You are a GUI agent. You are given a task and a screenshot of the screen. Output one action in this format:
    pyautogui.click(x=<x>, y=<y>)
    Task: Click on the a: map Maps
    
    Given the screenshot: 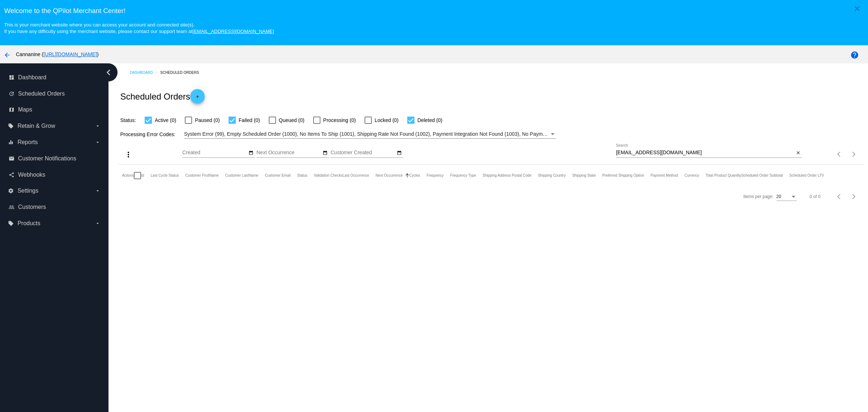 What is the action you would take?
    pyautogui.click(x=54, y=110)
    